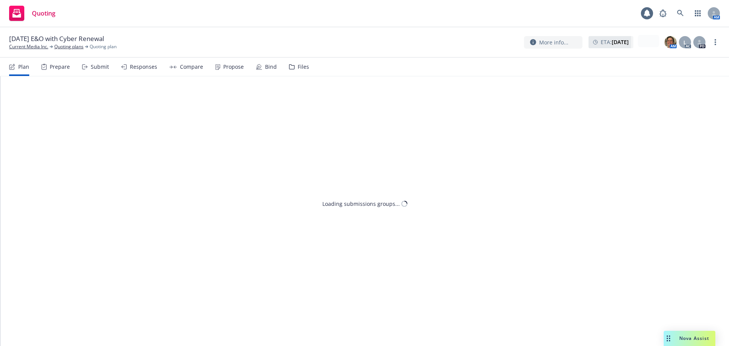 The height and width of the screenshot is (346, 729). I want to click on div: Propose, so click(234, 67).